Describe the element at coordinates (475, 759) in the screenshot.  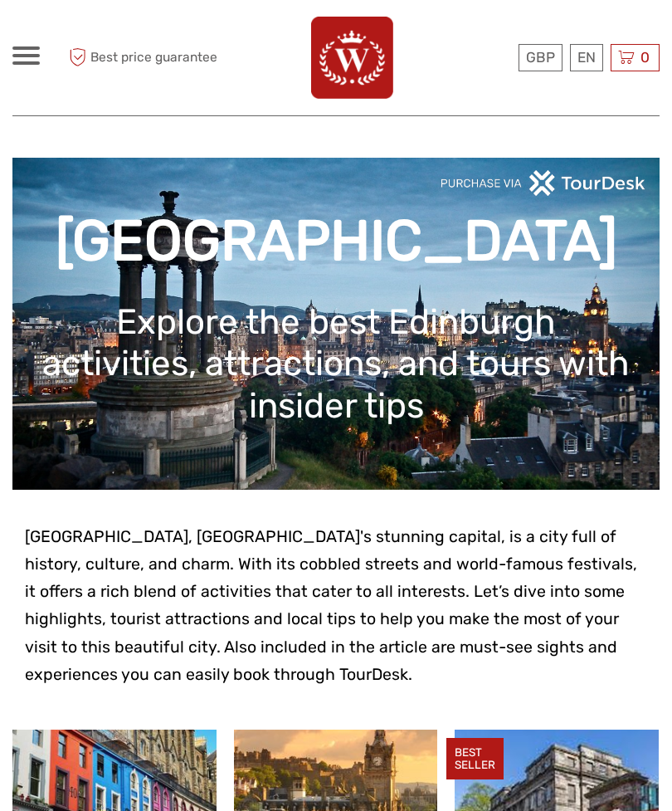
I see `div: BEST SELLER` at that location.